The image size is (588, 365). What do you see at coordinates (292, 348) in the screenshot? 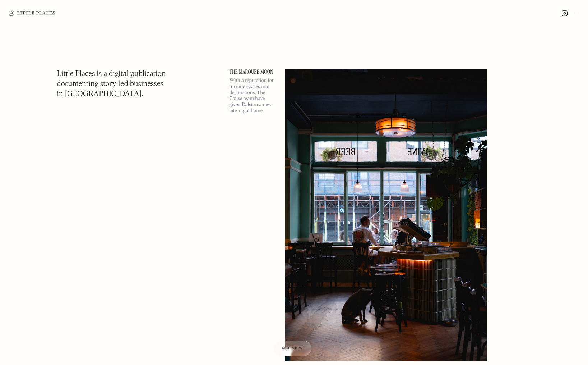
I see `a: Map view` at bounding box center [292, 348].